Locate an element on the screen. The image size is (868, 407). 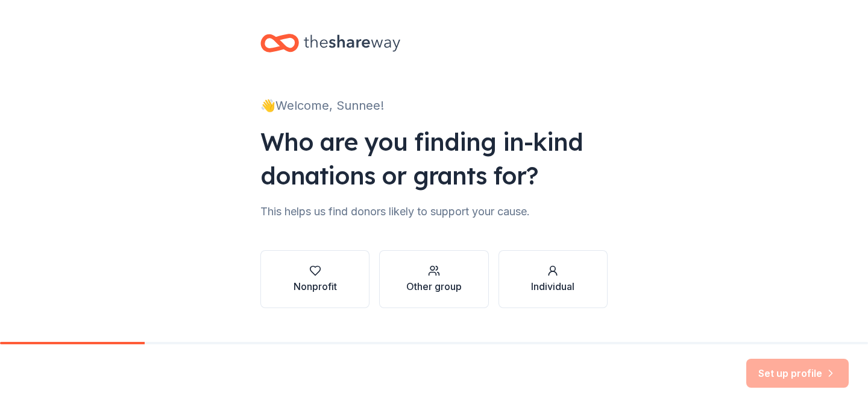
div: Other group is located at coordinates (434, 286).